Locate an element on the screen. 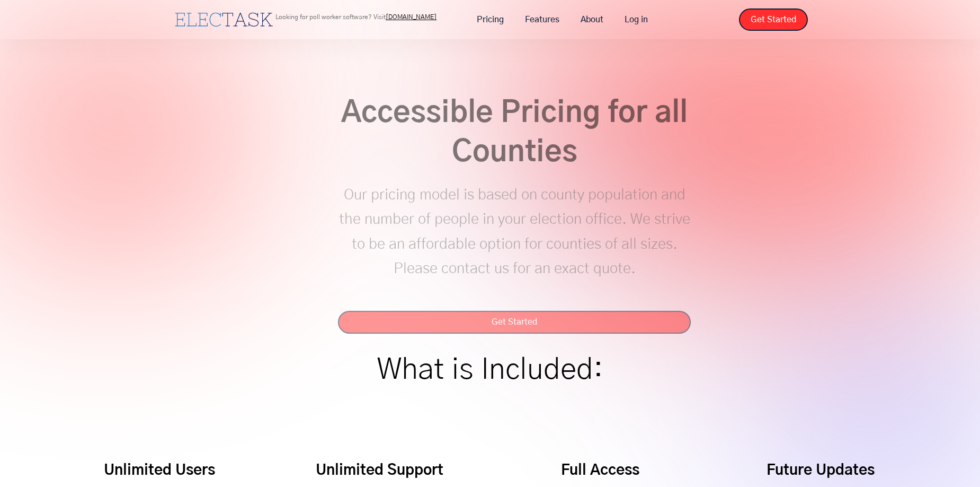  h1: What is Included: is located at coordinates (490, 370).